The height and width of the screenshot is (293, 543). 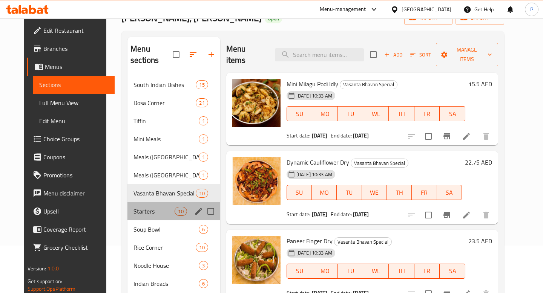 I want to click on div: Rice Corner, so click(x=164, y=248).